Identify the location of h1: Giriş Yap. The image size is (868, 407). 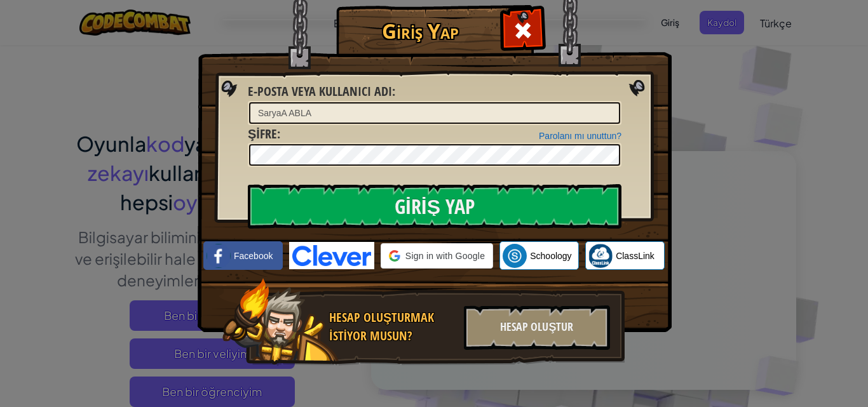
(420, 30).